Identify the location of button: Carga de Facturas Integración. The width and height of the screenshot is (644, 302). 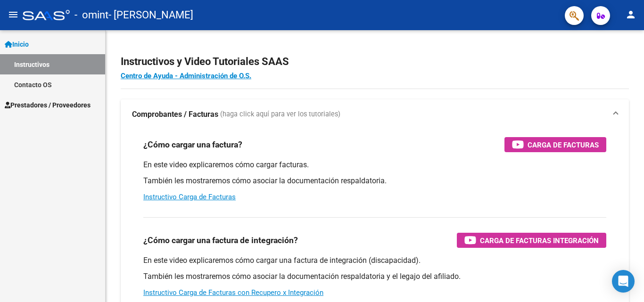
(531, 241).